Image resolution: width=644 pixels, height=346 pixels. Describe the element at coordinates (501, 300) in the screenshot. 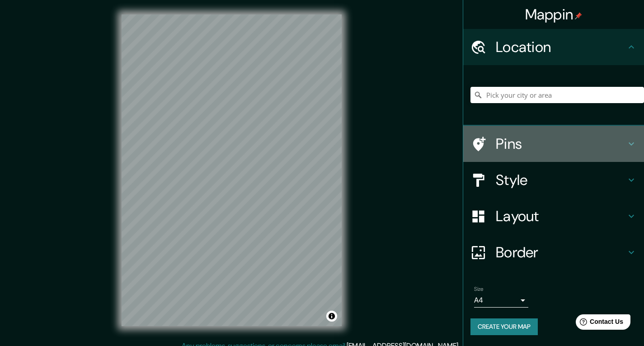

I see `div: A4` at that location.